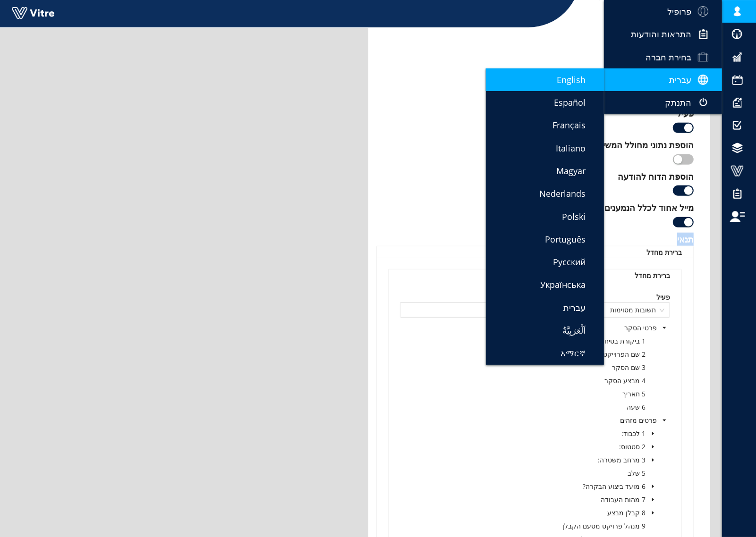 This screenshot has height=537, width=756. What do you see at coordinates (544, 217) in the screenshot?
I see `a: Polski` at bounding box center [544, 217].